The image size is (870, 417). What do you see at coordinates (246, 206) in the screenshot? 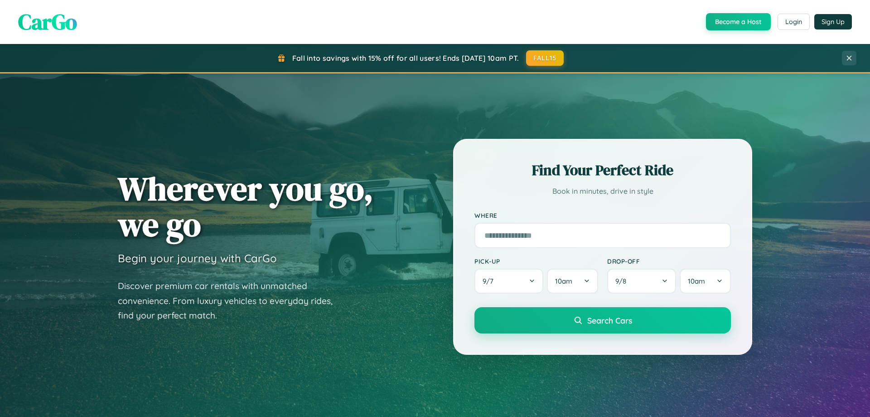
I see `h1: Wherever you go, we go` at bounding box center [246, 206].